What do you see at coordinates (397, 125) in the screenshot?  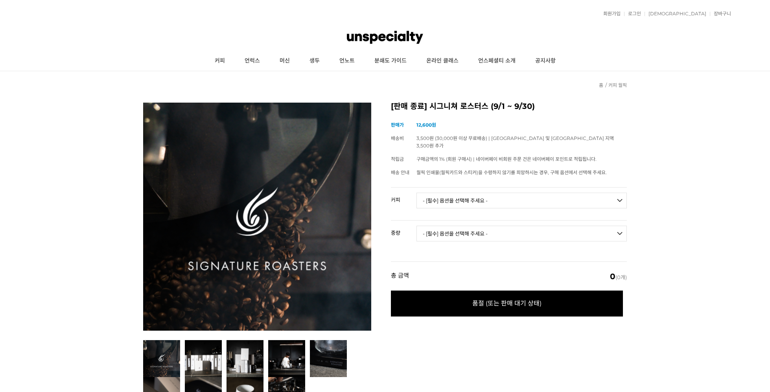 I see `span: 판매가` at bounding box center [397, 125].